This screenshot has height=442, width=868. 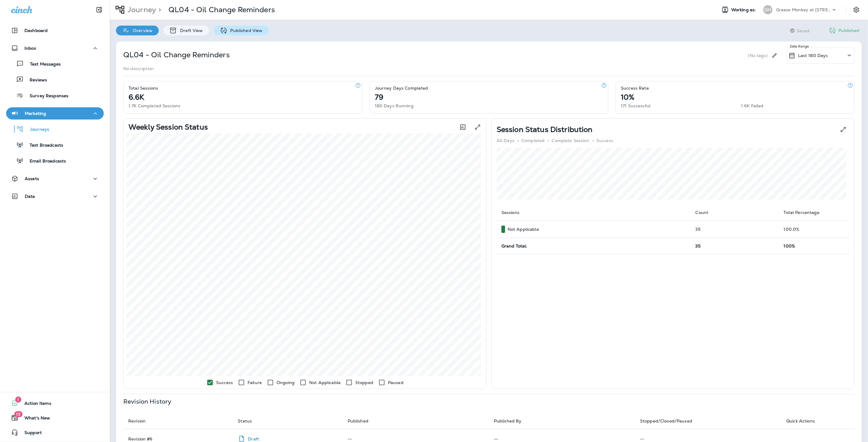 What do you see at coordinates (698, 246) in the screenshot?
I see `span: 35` at bounding box center [698, 246].